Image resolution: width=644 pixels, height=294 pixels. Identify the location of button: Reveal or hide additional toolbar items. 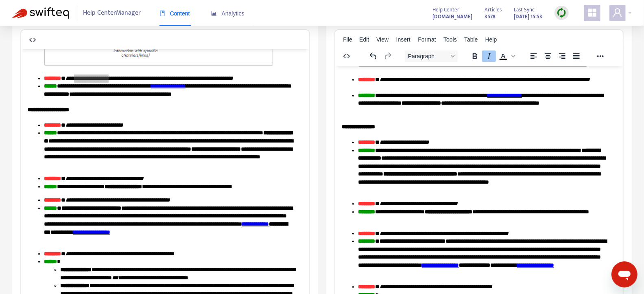
(600, 56).